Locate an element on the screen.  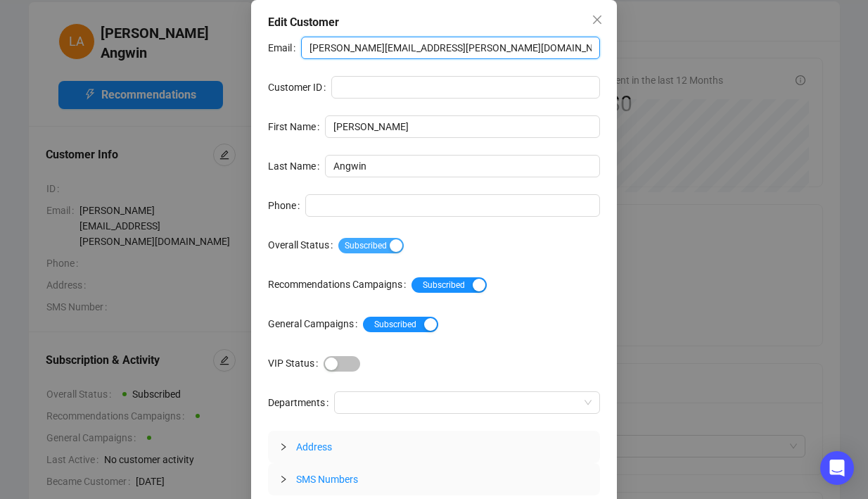
span: Address is located at coordinates (314, 446).